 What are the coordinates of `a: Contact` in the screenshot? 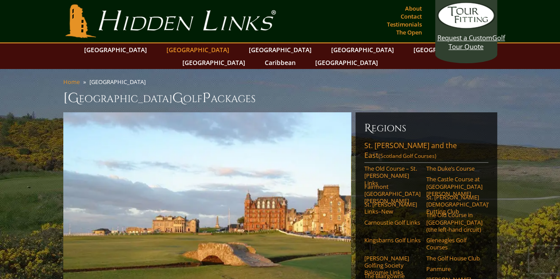 It's located at (411, 16).